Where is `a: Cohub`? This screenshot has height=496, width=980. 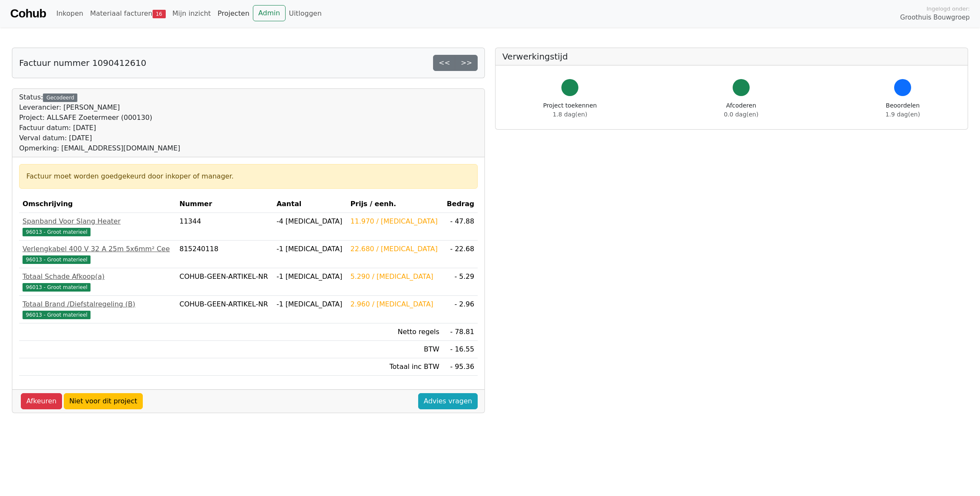
a: Cohub is located at coordinates (28, 14).